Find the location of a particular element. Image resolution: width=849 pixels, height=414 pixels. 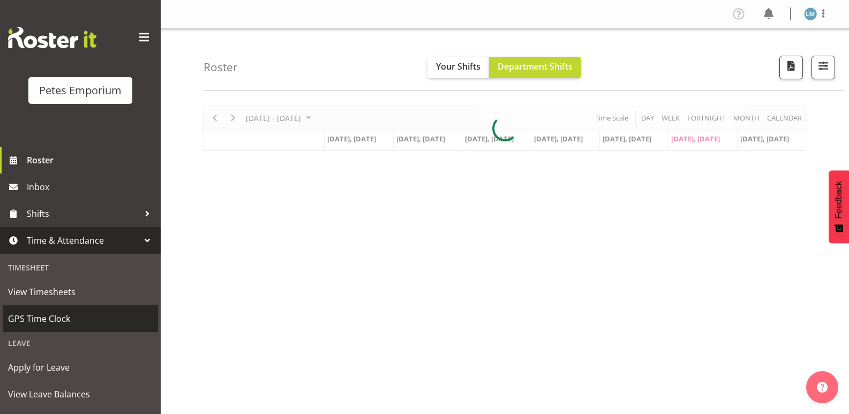

img: Rosterit website logo is located at coordinates (52, 37).